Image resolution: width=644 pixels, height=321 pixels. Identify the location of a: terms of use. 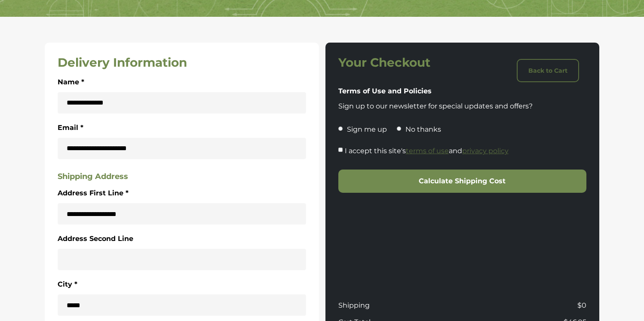
(427, 150).